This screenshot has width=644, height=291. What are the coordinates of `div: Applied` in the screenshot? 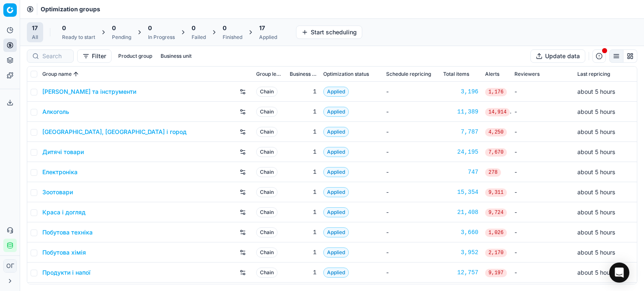 It's located at (268, 38).